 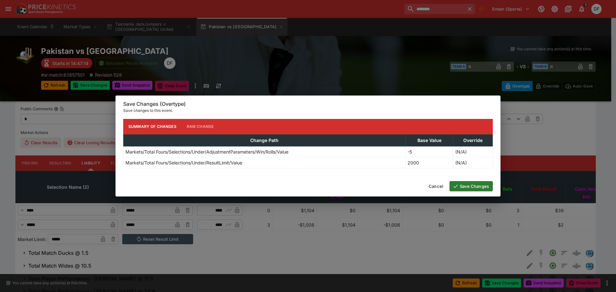 What do you see at coordinates (184, 163) in the screenshot?
I see `p: Markets/Total Fours/Selections/Under/ResultLimit/Value` at bounding box center [184, 163].